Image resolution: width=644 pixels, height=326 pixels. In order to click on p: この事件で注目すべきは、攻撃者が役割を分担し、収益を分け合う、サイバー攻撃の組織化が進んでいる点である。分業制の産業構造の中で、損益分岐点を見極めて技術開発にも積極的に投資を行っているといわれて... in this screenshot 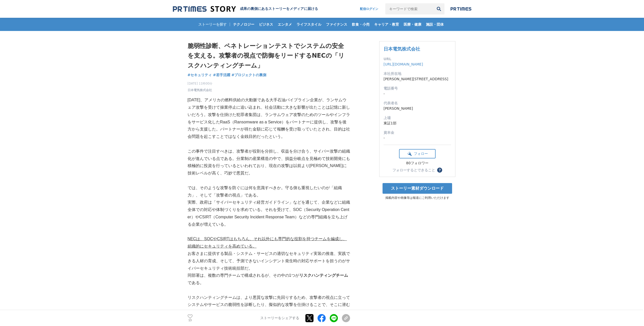, I will do `click(269, 162)`.